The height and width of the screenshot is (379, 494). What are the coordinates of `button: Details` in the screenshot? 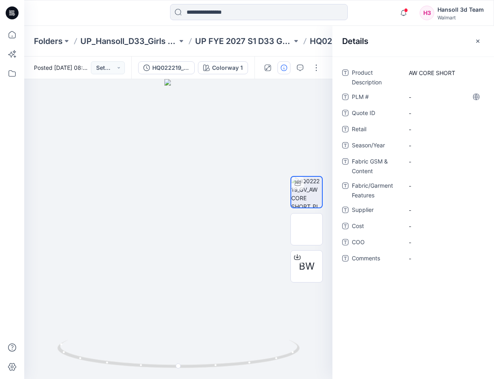 It's located at (284, 68).